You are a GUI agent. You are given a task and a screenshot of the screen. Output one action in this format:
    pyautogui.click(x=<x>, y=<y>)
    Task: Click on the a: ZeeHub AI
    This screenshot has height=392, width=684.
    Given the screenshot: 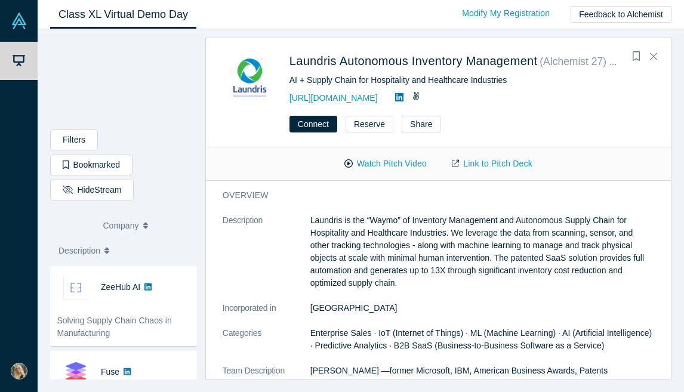 What is the action you would take?
    pyautogui.click(x=121, y=287)
    